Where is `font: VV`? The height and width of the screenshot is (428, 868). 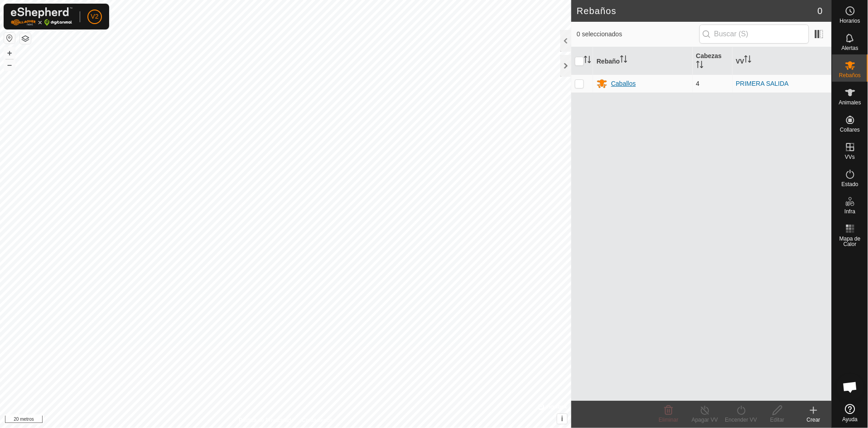
font: VV is located at coordinates (741, 61).